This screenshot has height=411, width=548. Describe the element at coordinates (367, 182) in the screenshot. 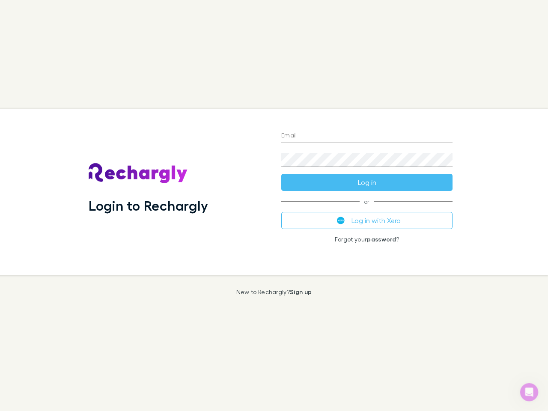

I see `button: Log in` at that location.